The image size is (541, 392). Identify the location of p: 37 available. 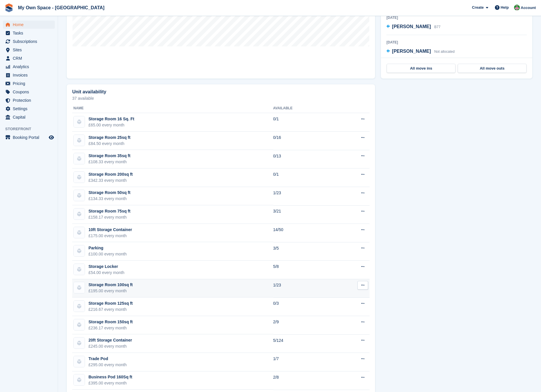
(221, 98).